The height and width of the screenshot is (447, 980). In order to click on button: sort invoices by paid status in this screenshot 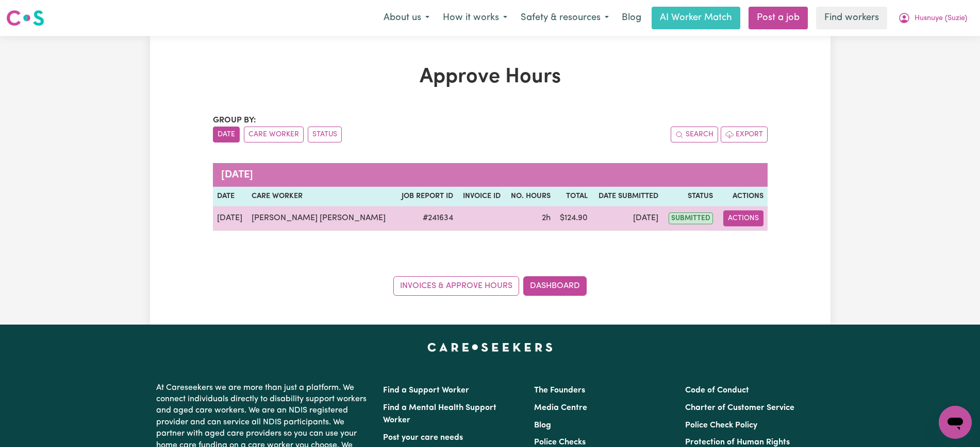, I will do `click(324, 135)`.